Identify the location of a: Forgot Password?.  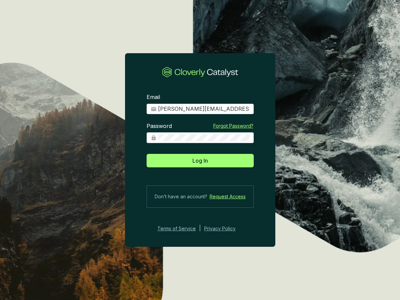
(233, 126).